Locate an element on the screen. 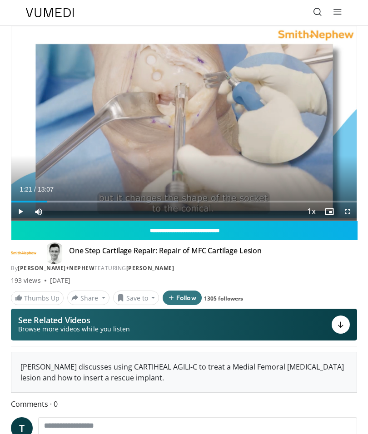 The width and height of the screenshot is (368, 434). img: Smith+Nephew is located at coordinates (24, 253).